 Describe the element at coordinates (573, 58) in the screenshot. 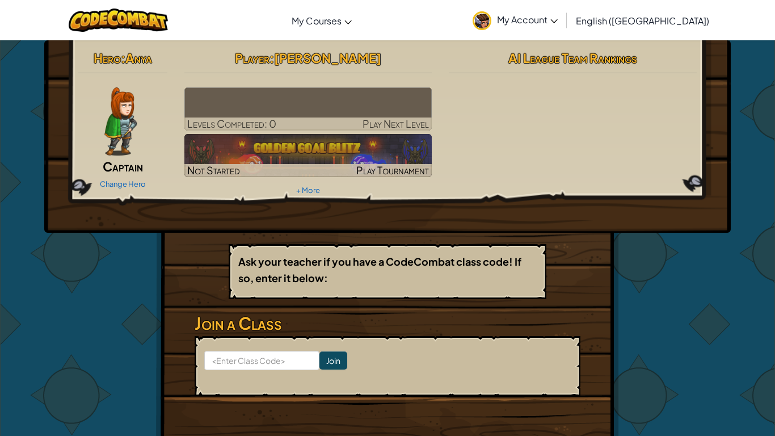

I see `span: AI League Team Rankings` at that location.